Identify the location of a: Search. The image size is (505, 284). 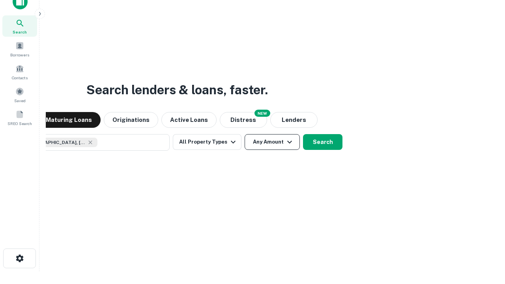
(20, 26).